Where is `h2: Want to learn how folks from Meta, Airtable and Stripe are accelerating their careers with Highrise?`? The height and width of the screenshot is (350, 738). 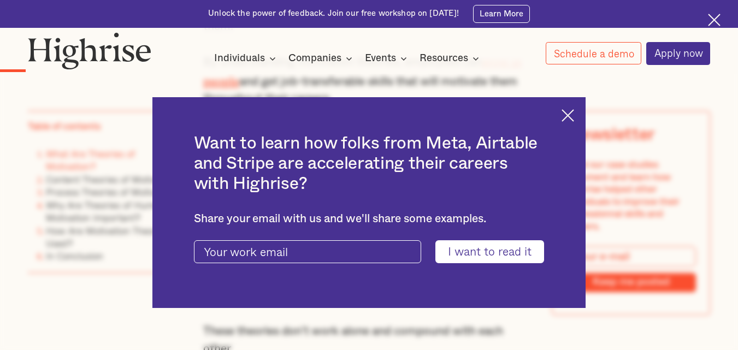
h2: Want to learn how folks from Meta, Airtable and Stripe are accelerating their careers with Highrise? is located at coordinates (369, 164).